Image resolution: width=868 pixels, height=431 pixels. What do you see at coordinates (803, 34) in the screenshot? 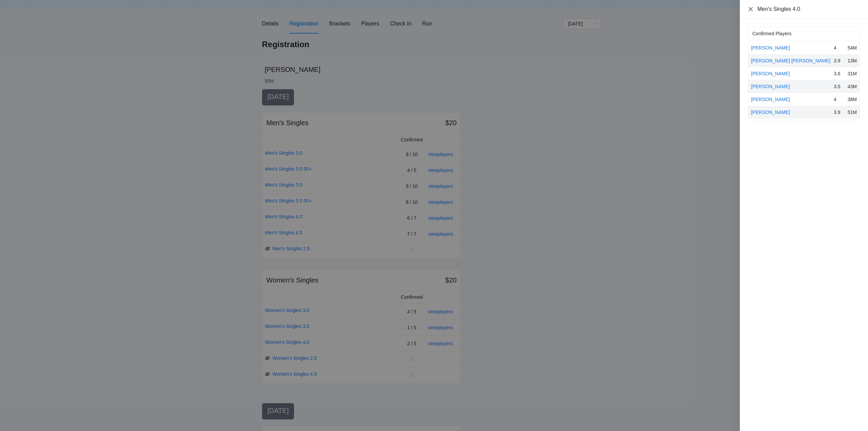
I see `div: Confirmed Players` at bounding box center [803, 34].